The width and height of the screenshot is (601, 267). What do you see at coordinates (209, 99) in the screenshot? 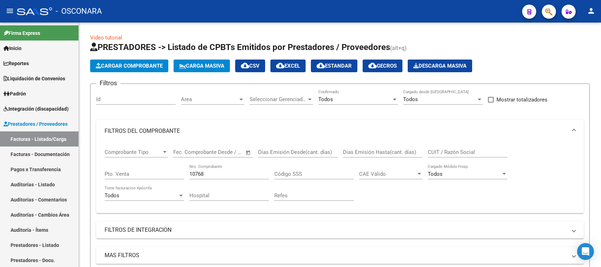
I see `span: Area` at bounding box center [209, 99].